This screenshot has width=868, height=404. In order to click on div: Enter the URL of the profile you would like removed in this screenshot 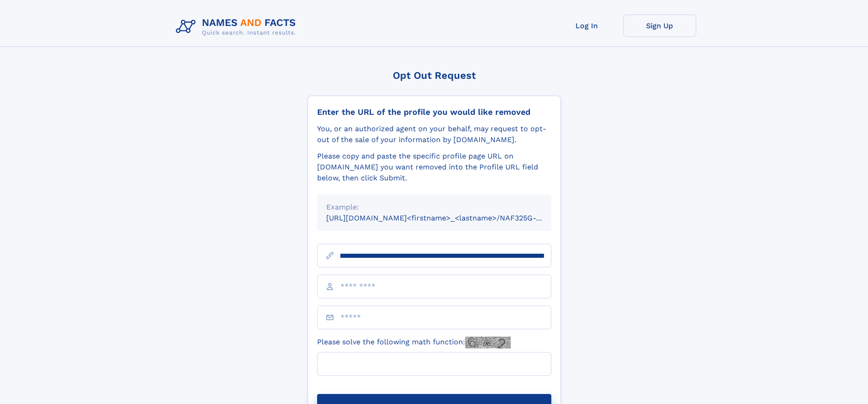, I will do `click(434, 112)`.